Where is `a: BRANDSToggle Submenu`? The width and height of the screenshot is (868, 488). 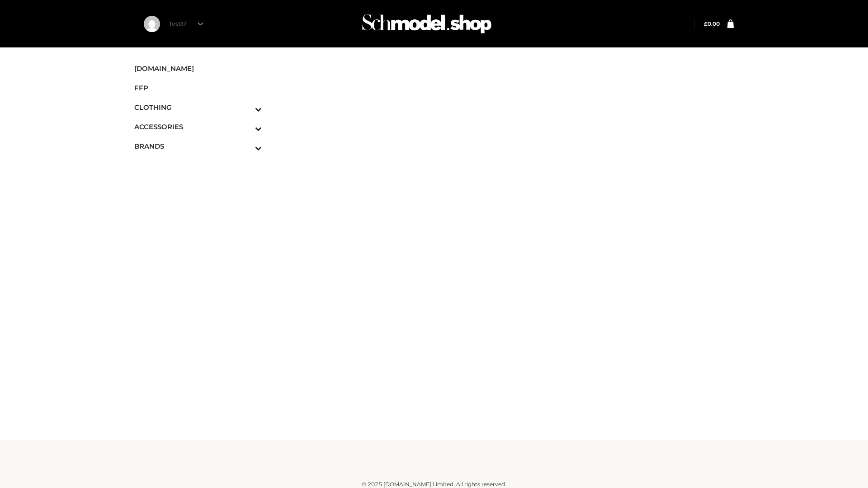
a: BRANDSToggle Submenu is located at coordinates (198, 146).